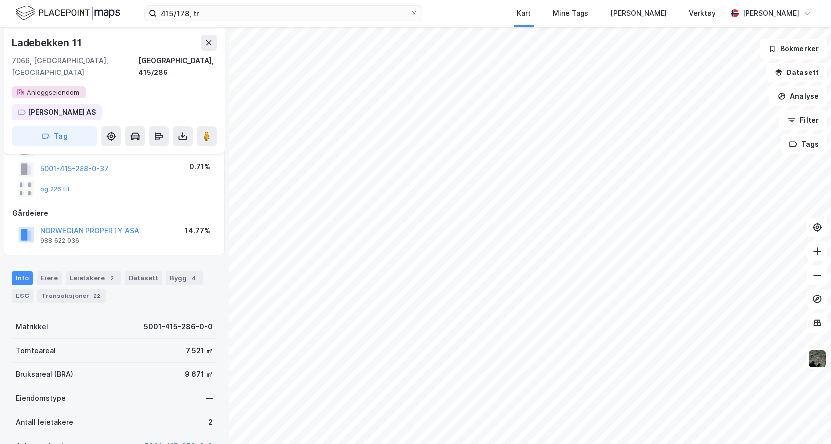 This screenshot has height=444, width=831. What do you see at coordinates (199, 351) in the screenshot?
I see `div: 7 521 ㎡` at bounding box center [199, 351].